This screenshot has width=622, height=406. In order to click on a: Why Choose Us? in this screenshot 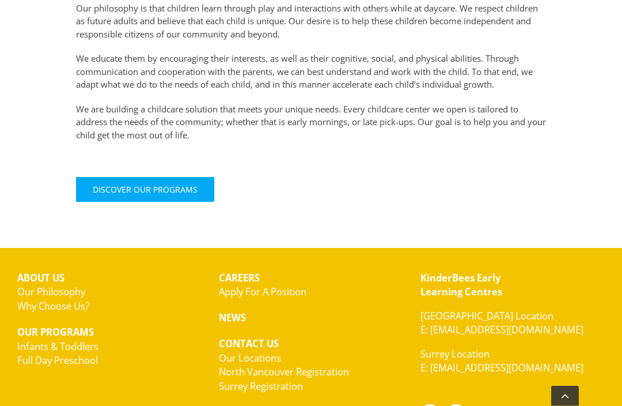, I will do `click(53, 306)`.